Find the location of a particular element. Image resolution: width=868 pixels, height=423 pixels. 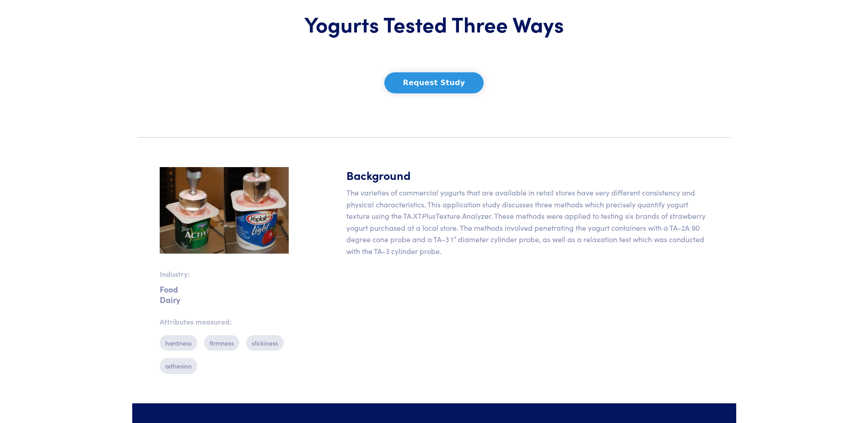

p: The varieties of commercial yogurts that are available in retail stores have very different consi... is located at coordinates (528, 222).